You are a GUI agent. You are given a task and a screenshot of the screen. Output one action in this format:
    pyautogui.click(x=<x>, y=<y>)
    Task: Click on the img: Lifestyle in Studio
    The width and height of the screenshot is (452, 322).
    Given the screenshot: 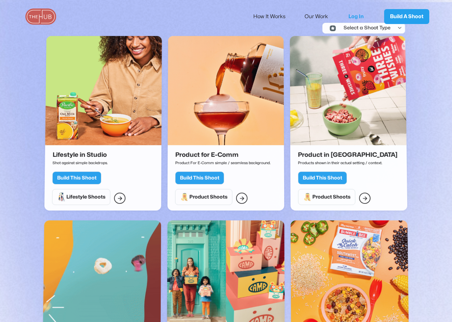 What is the action you would take?
    pyautogui.click(x=104, y=91)
    